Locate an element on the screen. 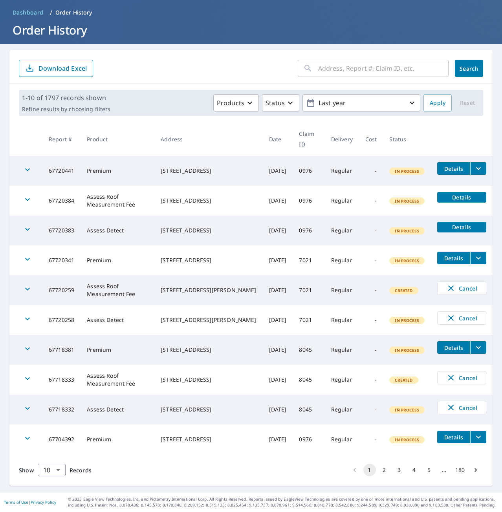 This screenshot has height=512, width=502. button: detailsBtn-67720341 is located at coordinates (454, 258).